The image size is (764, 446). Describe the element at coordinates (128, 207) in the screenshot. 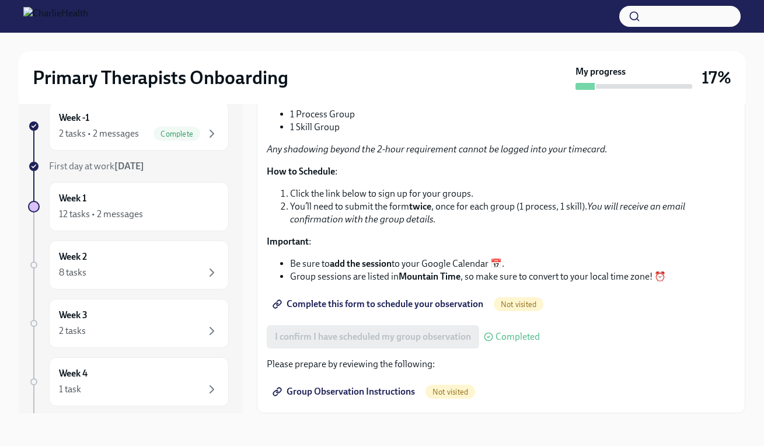

I see `a: Week 112 tasks • 2 messages` at that location.